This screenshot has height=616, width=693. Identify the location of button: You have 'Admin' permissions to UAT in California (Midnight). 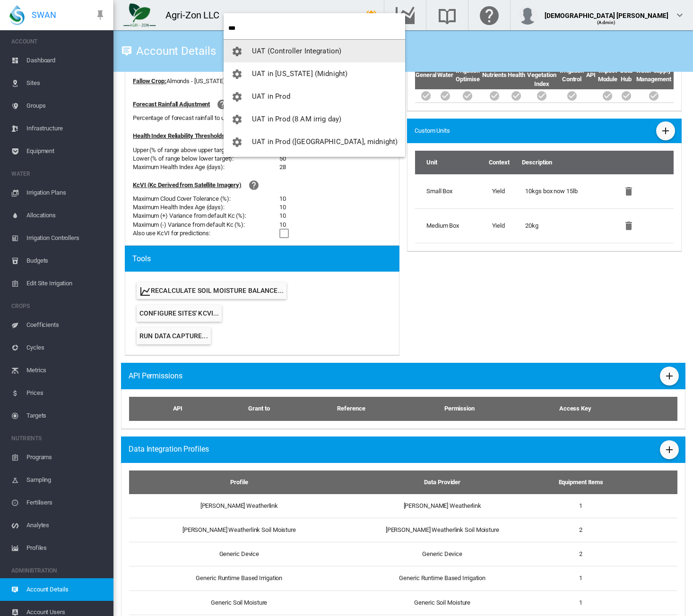
(314, 74).